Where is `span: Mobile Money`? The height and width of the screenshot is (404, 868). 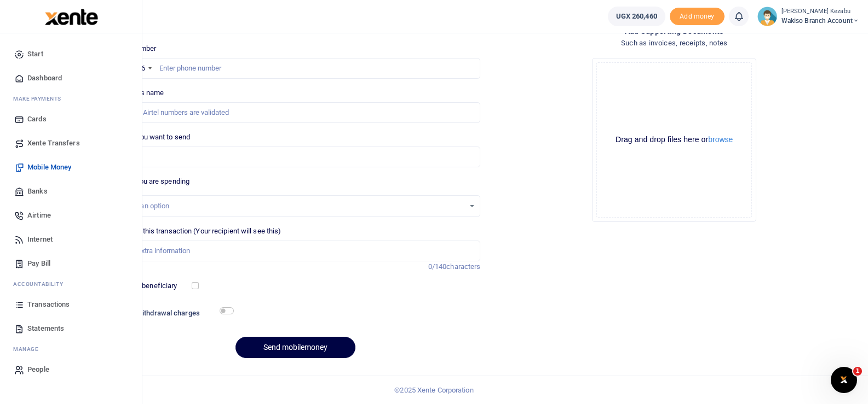 span: Mobile Money is located at coordinates (49, 168).